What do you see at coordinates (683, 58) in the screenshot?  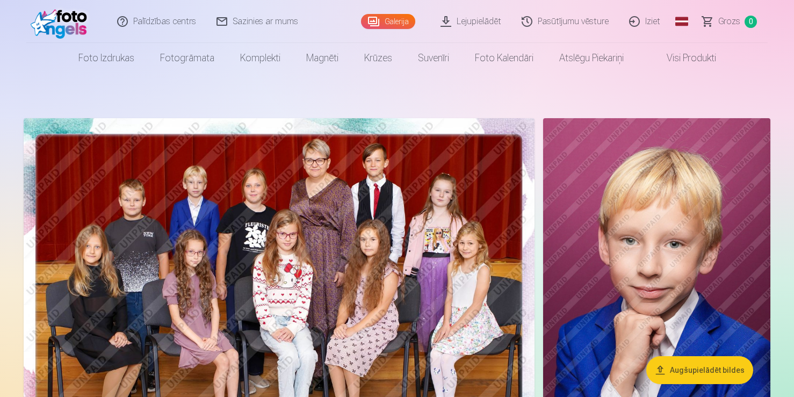 I see `a: Visi produkti` at bounding box center [683, 58].